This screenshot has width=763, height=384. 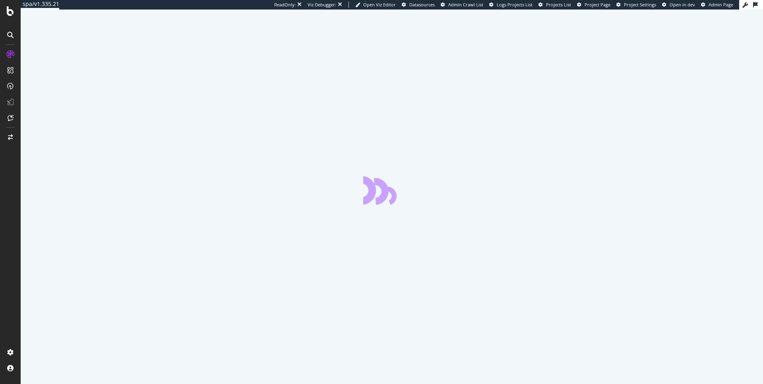 What do you see at coordinates (322, 5) in the screenshot?
I see `div: Viz Debugger:` at bounding box center [322, 5].